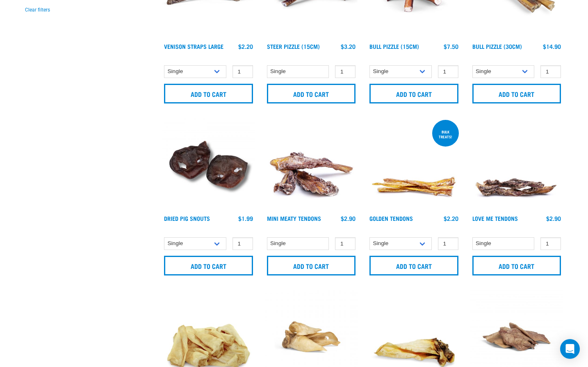 The width and height of the screenshot is (588, 367). I want to click on a: Bull Pizzle (30cm), so click(496, 46).